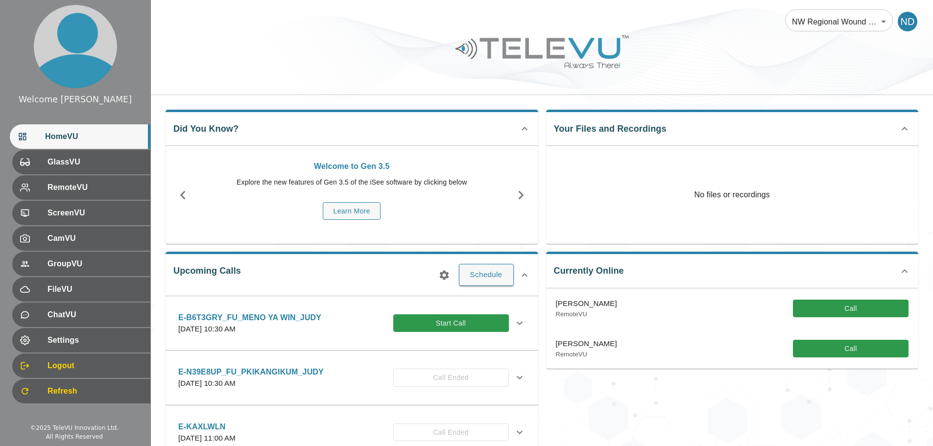 The image size is (933, 446). What do you see at coordinates (95, 315) in the screenshot?
I see `span: ChatVU` at bounding box center [95, 315].